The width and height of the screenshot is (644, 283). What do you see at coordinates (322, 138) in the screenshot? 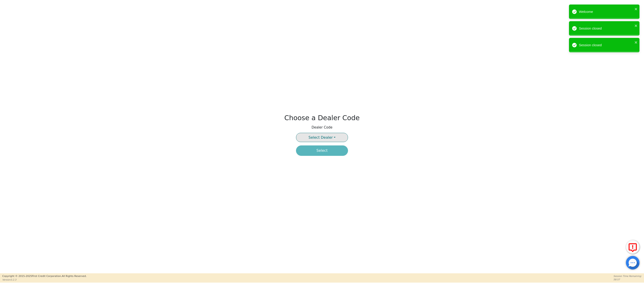
I see `button: Select Dealer` at bounding box center [322, 138].